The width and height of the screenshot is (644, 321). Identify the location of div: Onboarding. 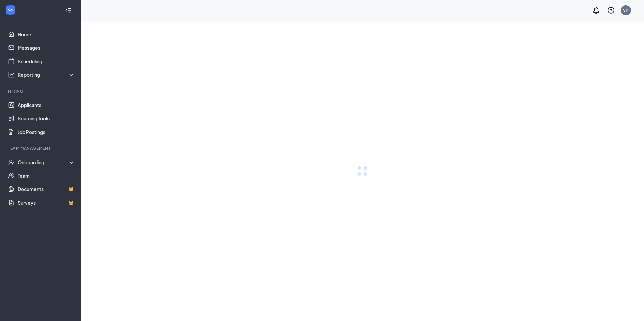
(47, 162).